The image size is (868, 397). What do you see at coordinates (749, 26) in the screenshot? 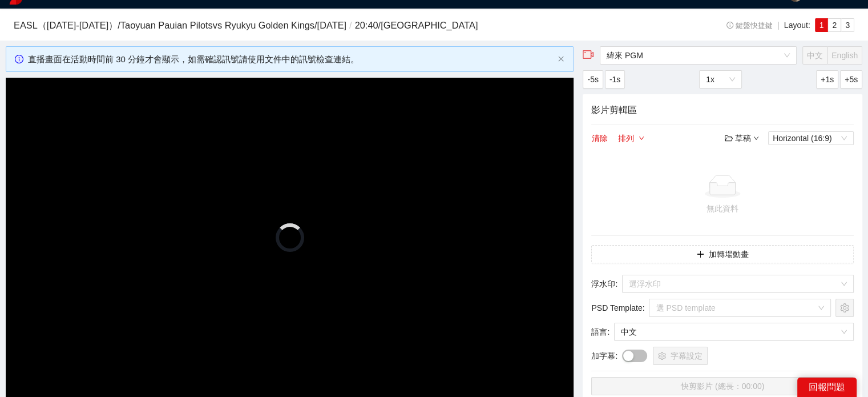
I see `span: 鍵盤快捷鍵` at bounding box center [749, 26].